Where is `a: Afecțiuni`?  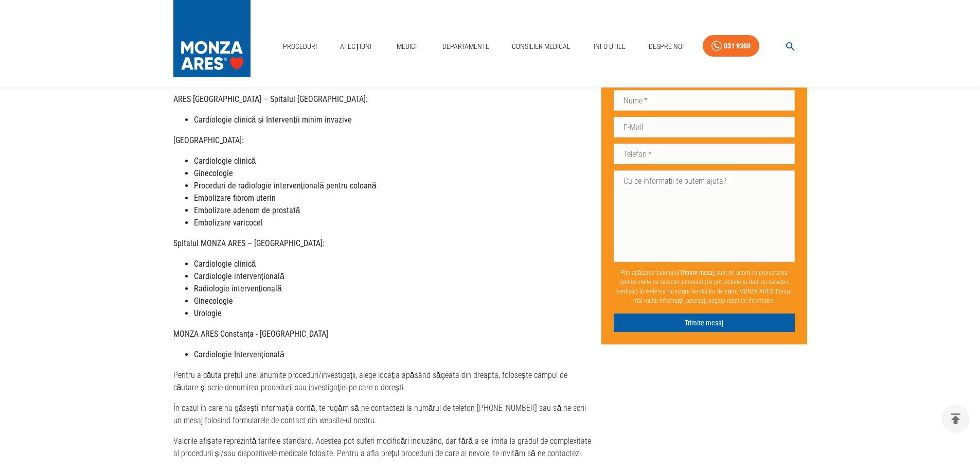
a: Afecțiuni is located at coordinates (356, 46).